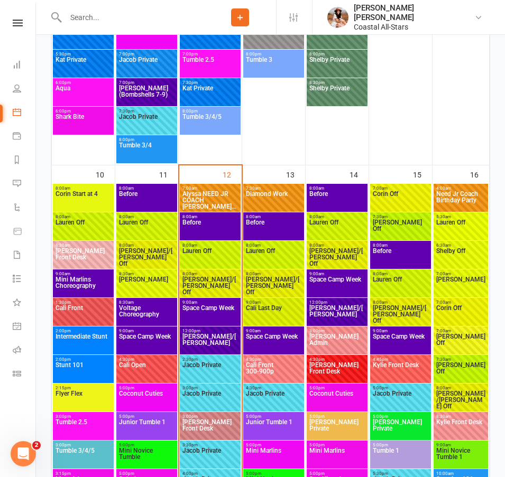  Describe the element at coordinates (337, 359) in the screenshot. I see `span: 4:30pm` at that location.